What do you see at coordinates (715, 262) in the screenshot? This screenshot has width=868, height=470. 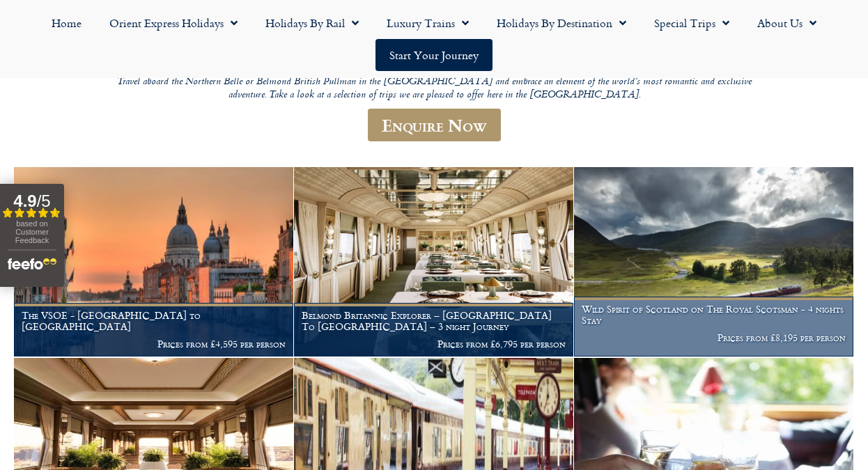 I see `a: Wild Spirit of Scotland on The Royal Scotsman - 4 nights Stay Prices from £8,195 per person` at bounding box center [715, 262].